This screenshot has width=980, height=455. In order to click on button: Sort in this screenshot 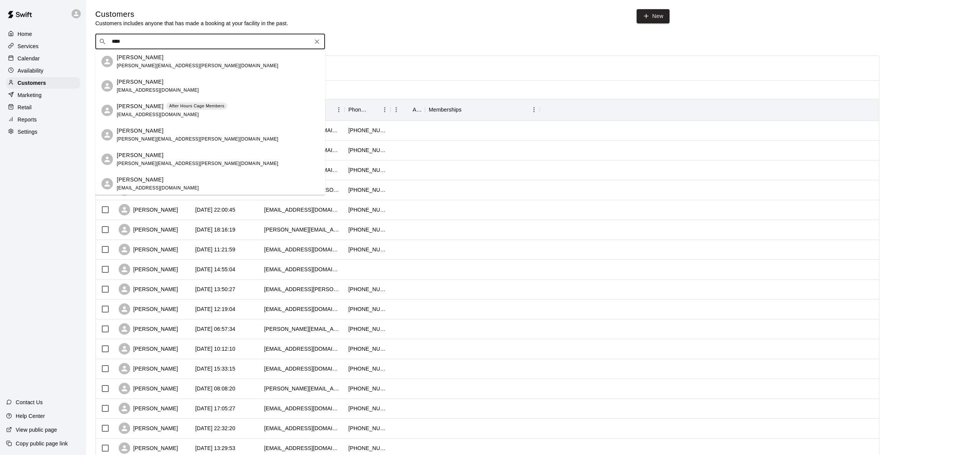, I will do `click(467, 110)`.